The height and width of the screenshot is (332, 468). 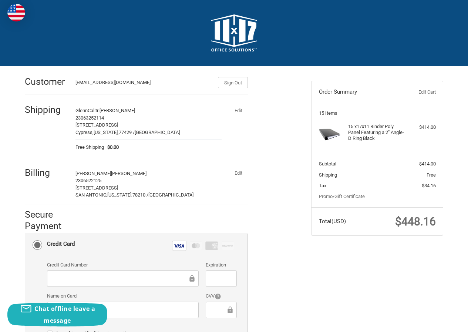 What do you see at coordinates (417, 92) in the screenshot?
I see `a: Edit Cart` at bounding box center [417, 92].